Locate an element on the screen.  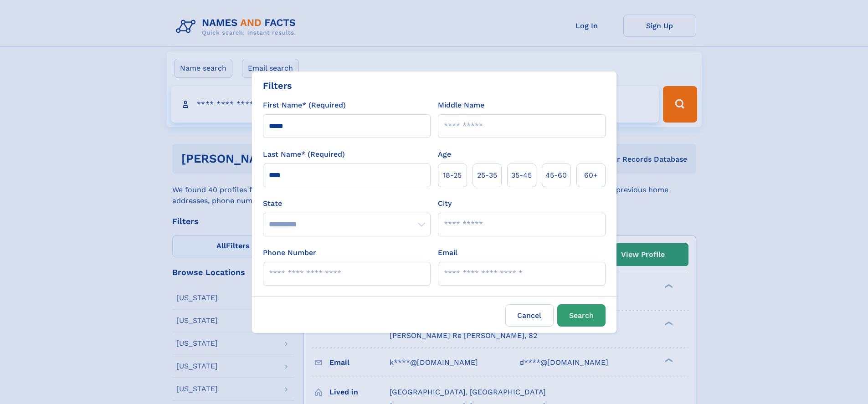
div: Filters is located at coordinates (277, 86).